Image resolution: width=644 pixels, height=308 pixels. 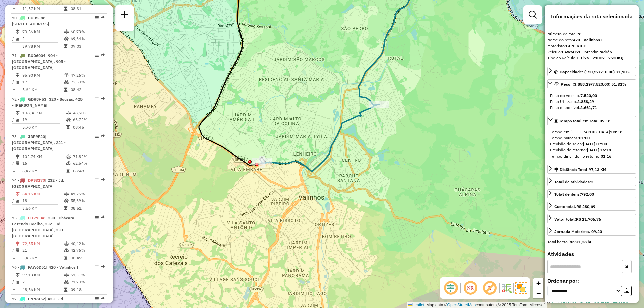 What do you see at coordinates (43, 251) in the screenshot?
I see `td: 21` at bounding box center [43, 251].